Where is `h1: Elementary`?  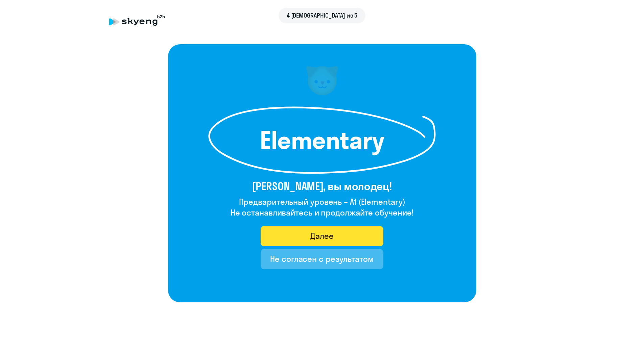 h1: Elementary is located at coordinates (322, 140).